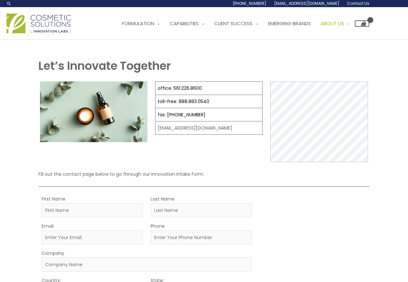  I want to click on nav: Site Navigation, so click(241, 24).